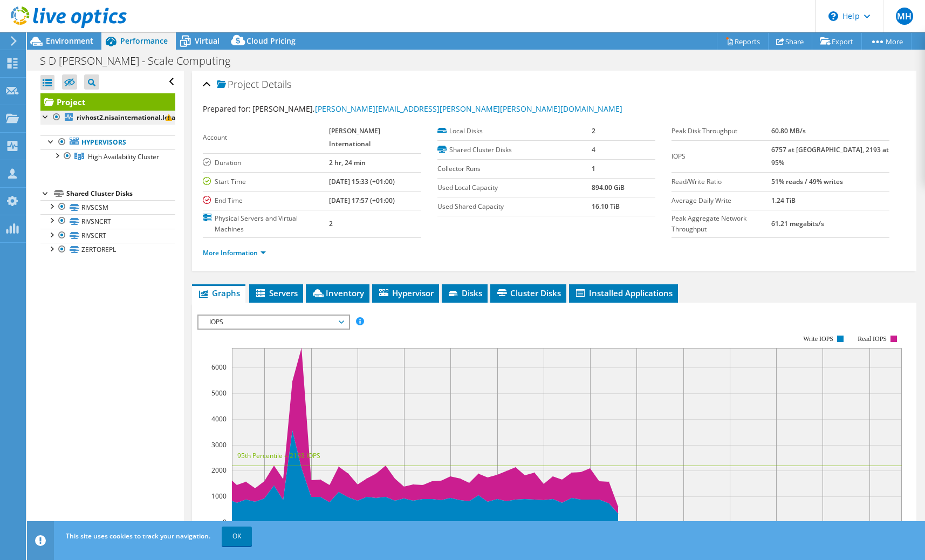  What do you see at coordinates (722, 200) in the screenshot?
I see `label: Average Daily Write` at bounding box center [722, 200].